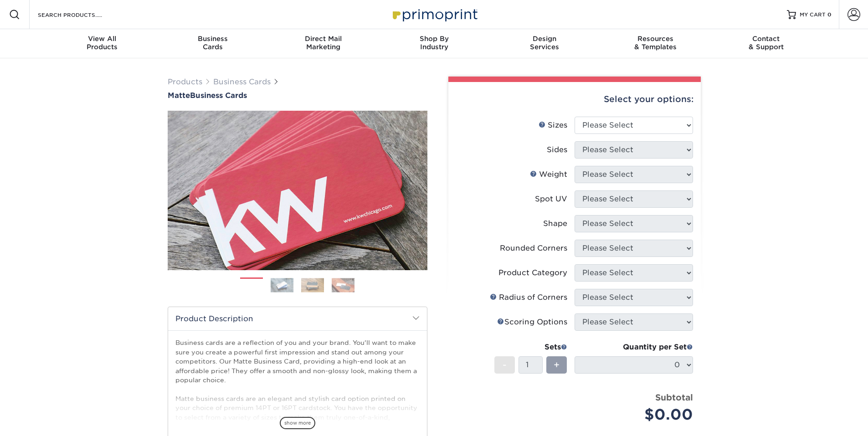 Image resolution: width=868 pixels, height=436 pixels. Describe the element at coordinates (102, 44) in the screenshot. I see `a: View AllProducts` at that location.